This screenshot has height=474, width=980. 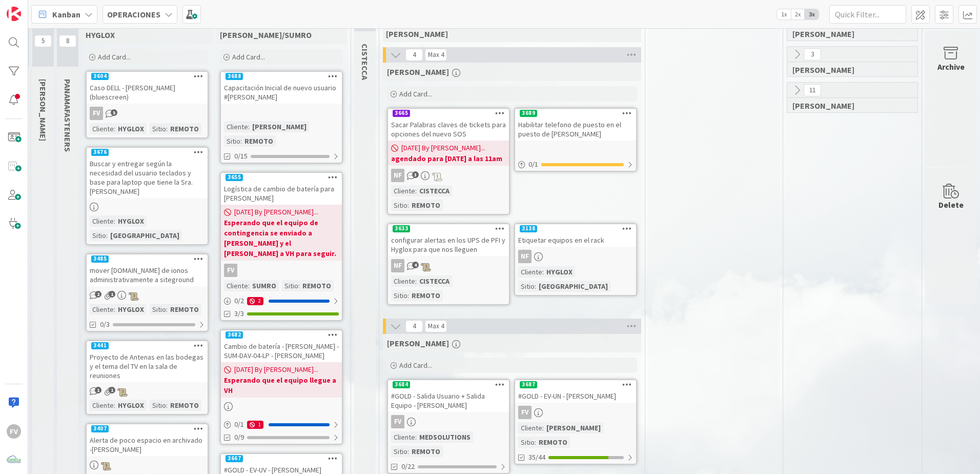 I want to click on span: 35/44, so click(x=536, y=457).